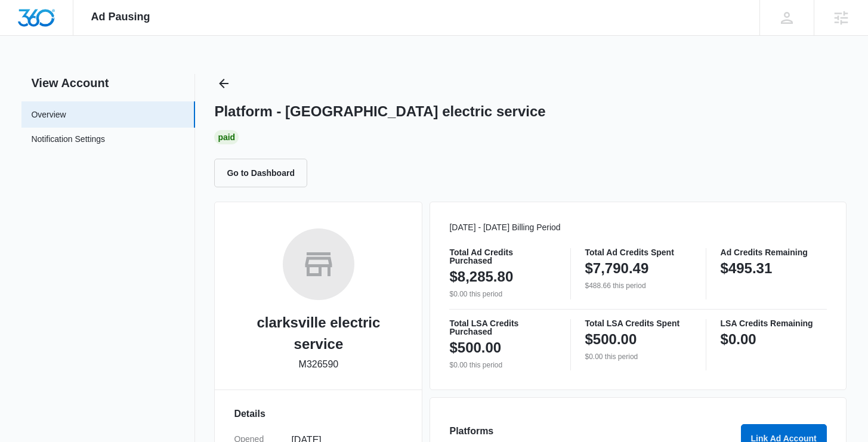 This screenshot has width=868, height=442. What do you see at coordinates (264, 173) in the screenshot?
I see `a: Go to Dashboard` at bounding box center [264, 173].